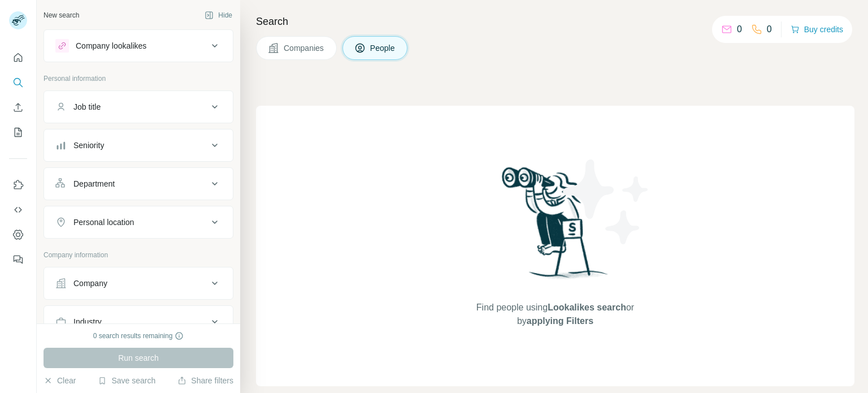  What do you see at coordinates (18, 58) in the screenshot?
I see `button: Quick start` at bounding box center [18, 58].